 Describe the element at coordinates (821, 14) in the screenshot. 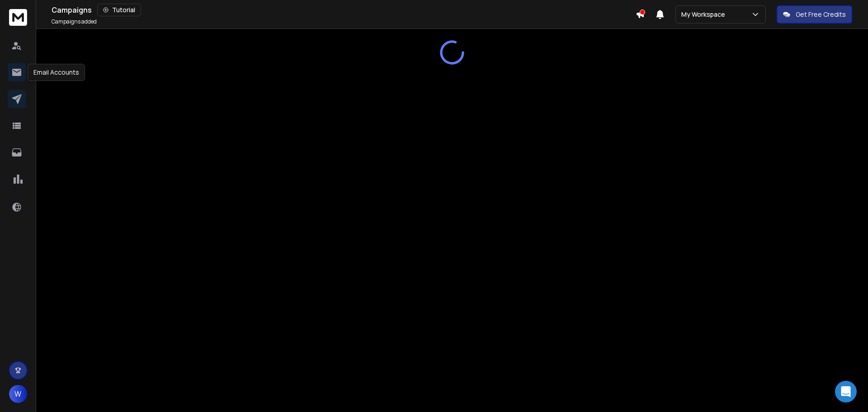

I see `p: Get Free Credits` at that location.